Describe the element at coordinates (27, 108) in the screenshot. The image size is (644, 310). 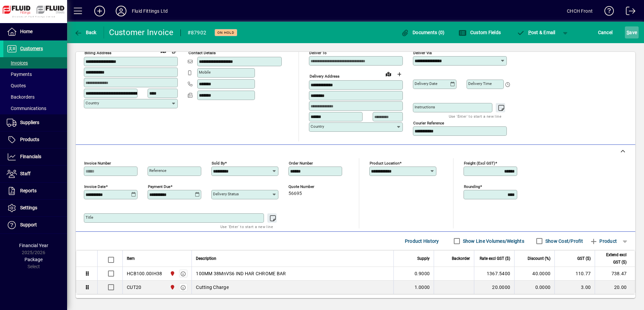
I see `span: Communications` at that location.